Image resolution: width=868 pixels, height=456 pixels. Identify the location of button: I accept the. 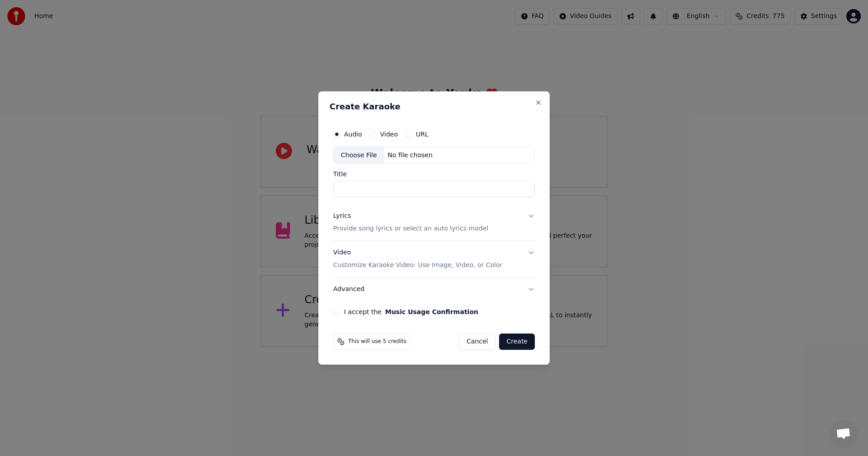
(432, 311).